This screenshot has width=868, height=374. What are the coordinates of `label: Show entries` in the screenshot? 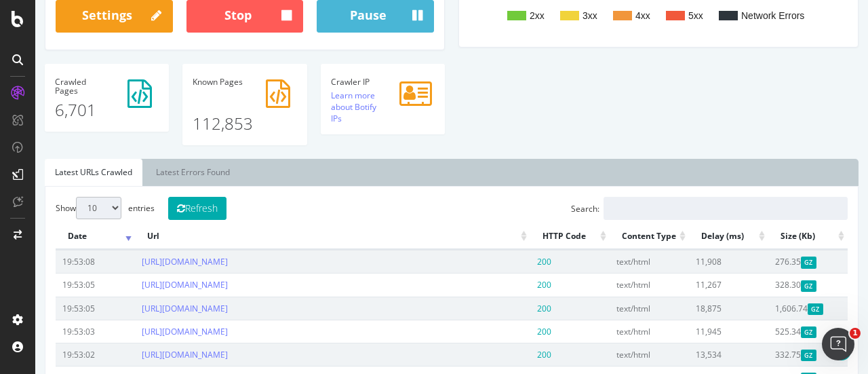 It's located at (70, 208).